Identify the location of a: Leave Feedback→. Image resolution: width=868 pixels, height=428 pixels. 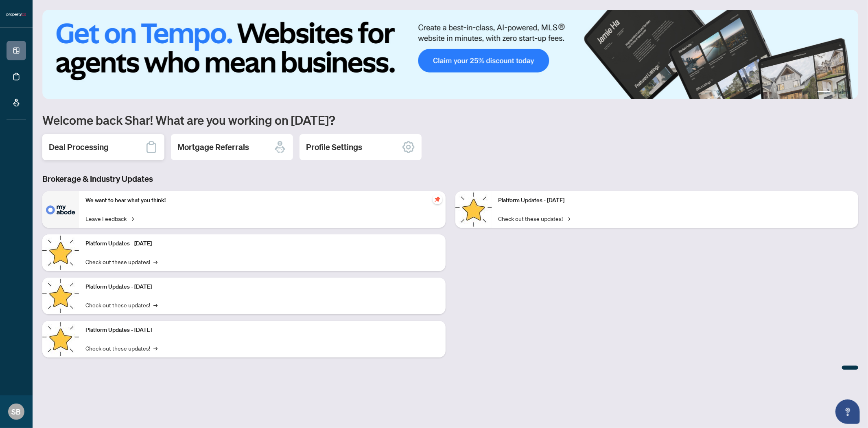
(109, 218).